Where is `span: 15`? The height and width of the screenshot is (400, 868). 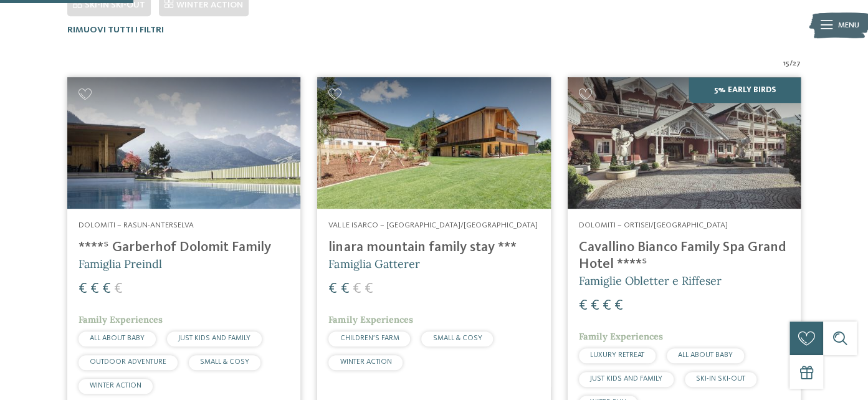
span: 15 is located at coordinates (786, 63).